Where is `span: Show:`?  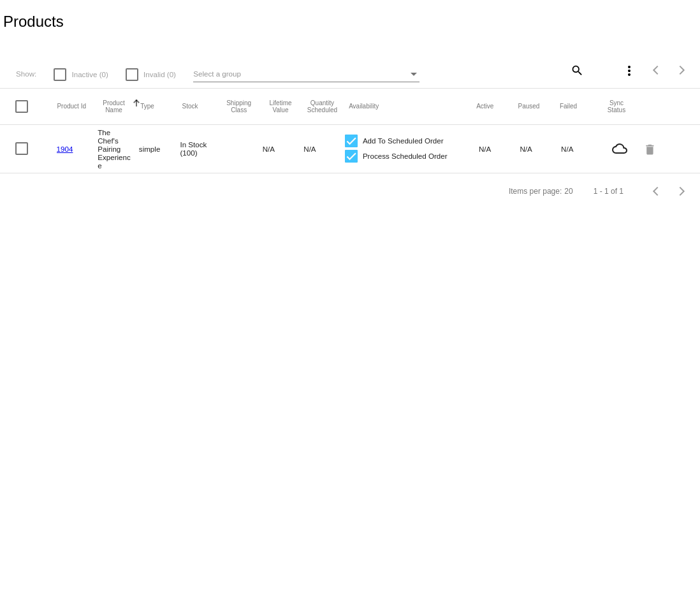 span: Show: is located at coordinates (26, 73).